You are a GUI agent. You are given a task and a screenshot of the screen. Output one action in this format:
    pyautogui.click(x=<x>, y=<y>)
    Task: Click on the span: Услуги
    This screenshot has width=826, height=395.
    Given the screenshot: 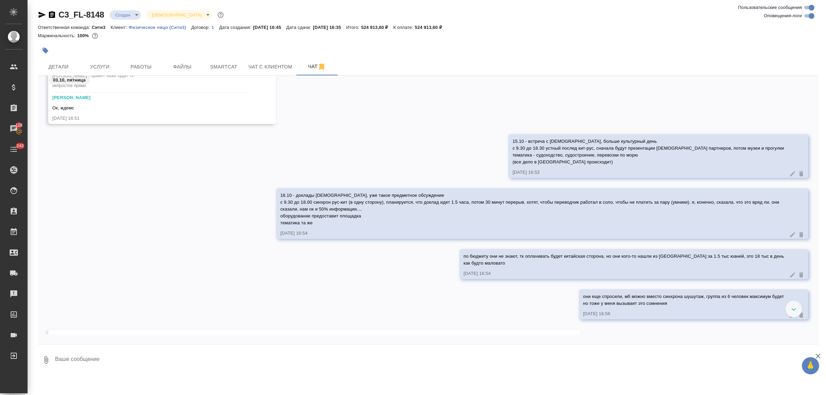 What is the action you would take?
    pyautogui.click(x=100, y=67)
    